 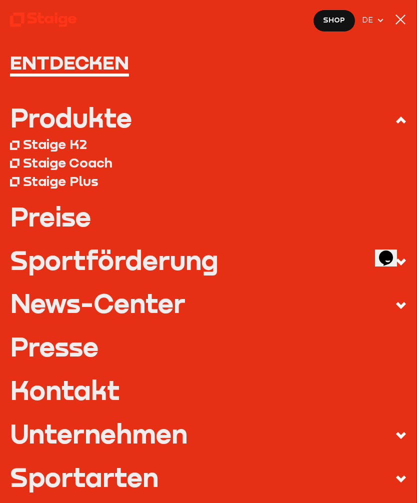 What do you see at coordinates (209, 347) in the screenshot?
I see `a: Presse` at bounding box center [209, 347].